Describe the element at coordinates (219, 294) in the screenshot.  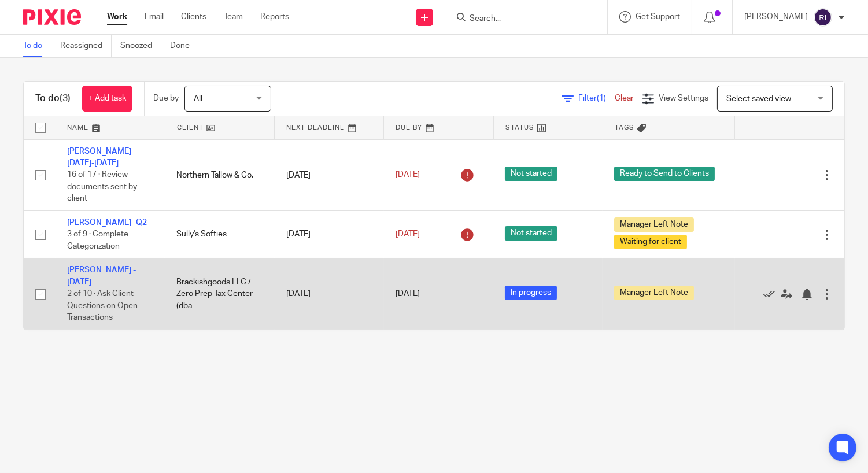
I see `td: Brackishgoods LLC / Zero Prep Tax Center (dba` at that location.